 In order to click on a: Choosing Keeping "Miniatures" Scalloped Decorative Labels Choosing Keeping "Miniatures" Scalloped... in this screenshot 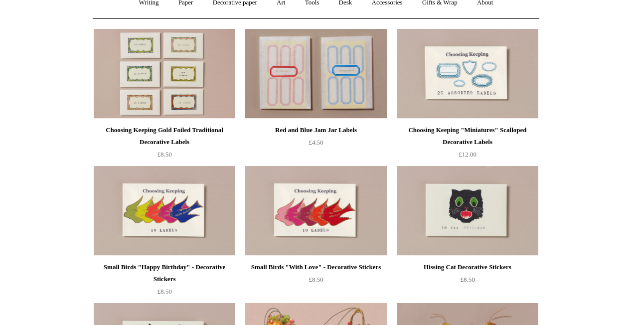, I will do `click(468, 74)`.